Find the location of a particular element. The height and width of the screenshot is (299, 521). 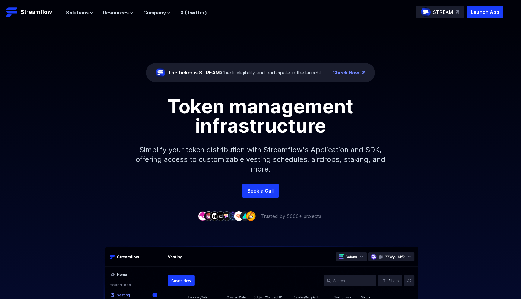

a: Book a Call is located at coordinates (261, 191).